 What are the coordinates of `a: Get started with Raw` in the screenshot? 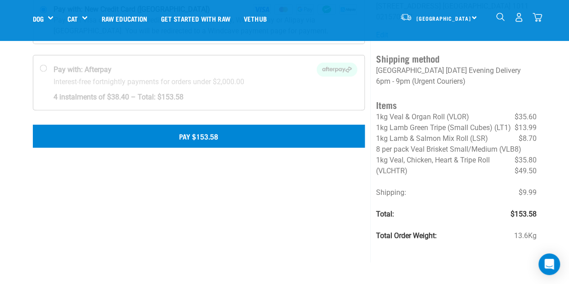 It's located at (196, 18).